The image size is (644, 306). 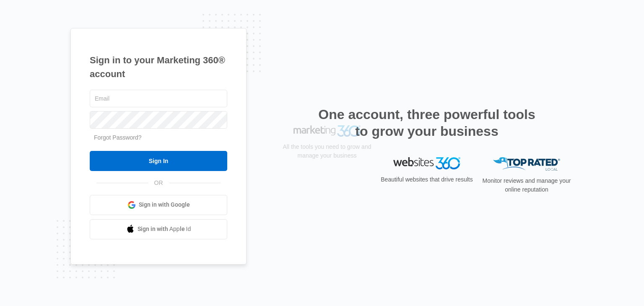 What do you see at coordinates (159, 183) in the screenshot?
I see `span: OR` at bounding box center [159, 183].